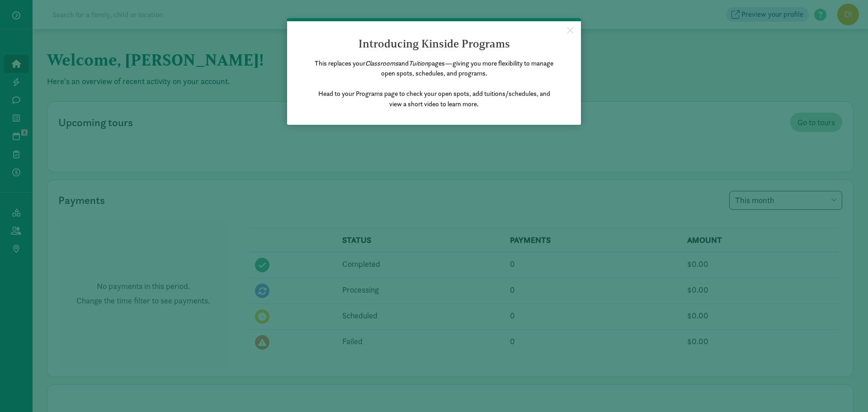 The width and height of the screenshot is (868, 412). Describe the element at coordinates (418, 63) in the screenshot. I see `em: Tuition` at that location.